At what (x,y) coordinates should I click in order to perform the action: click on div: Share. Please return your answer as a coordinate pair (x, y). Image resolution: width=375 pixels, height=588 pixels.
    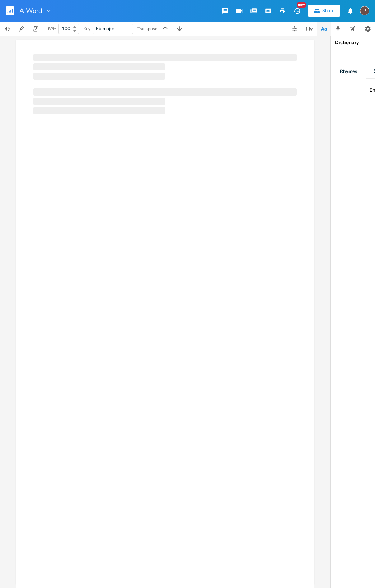
    Looking at the image, I should click on (328, 11).